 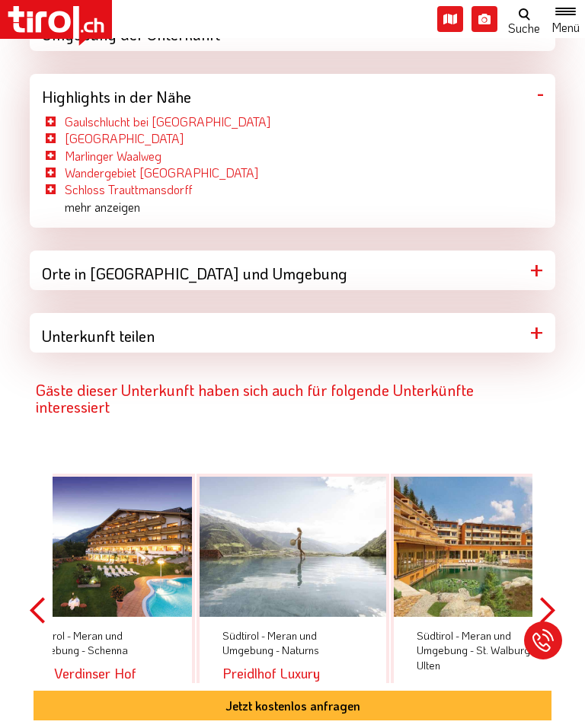 What do you see at coordinates (107, 649) in the screenshot?
I see `span: Schenna` at bounding box center [107, 649].